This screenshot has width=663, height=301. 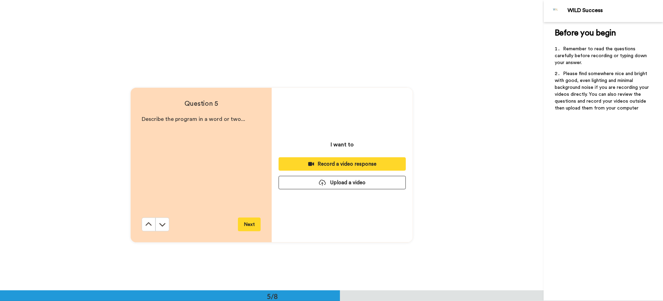 I want to click on button: Upload a video, so click(x=342, y=183).